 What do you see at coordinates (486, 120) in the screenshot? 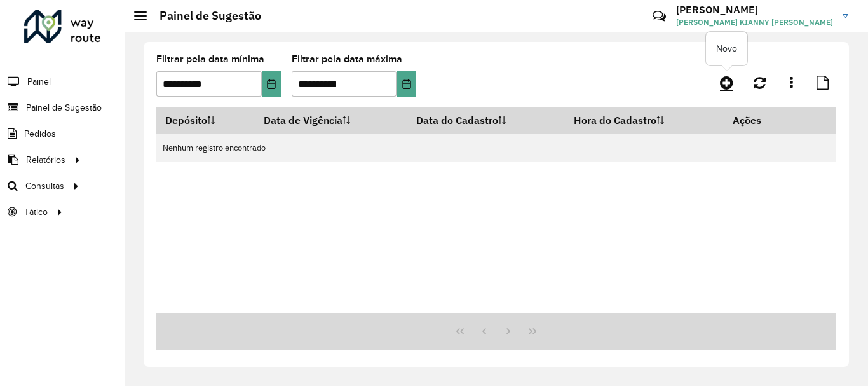
I see `th: Data do Cadastro` at bounding box center [486, 120].